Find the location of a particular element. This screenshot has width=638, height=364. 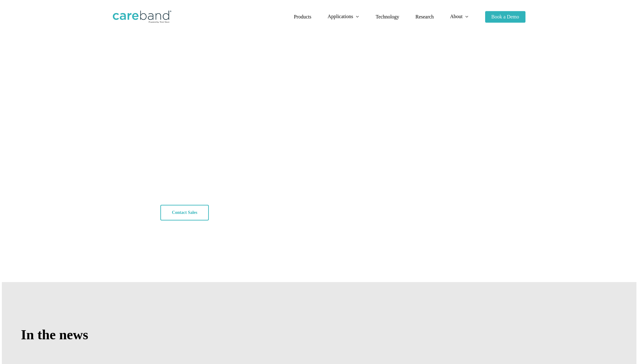

span: Technology is located at coordinates (387, 17).